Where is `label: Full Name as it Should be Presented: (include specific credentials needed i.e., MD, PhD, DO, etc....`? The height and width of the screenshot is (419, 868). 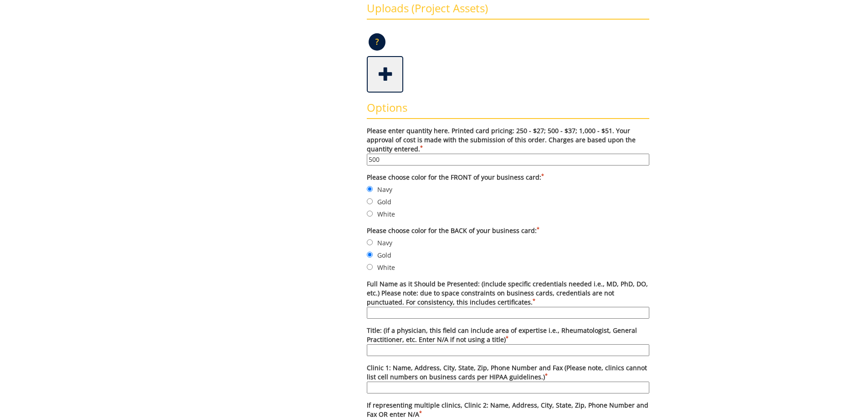 label: Full Name as it Should be Presented: (include specific credentials needed i.e., MD, PhD, DO, etc.... is located at coordinates (508, 300).